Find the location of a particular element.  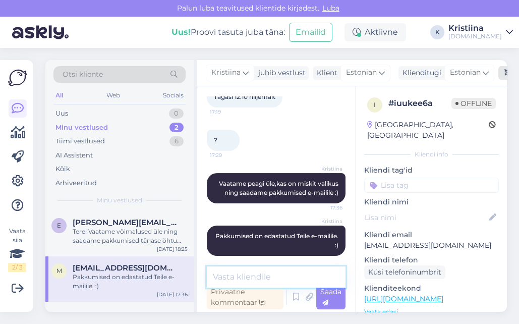

div: Privaatne kommentaar is located at coordinates (245, 297).